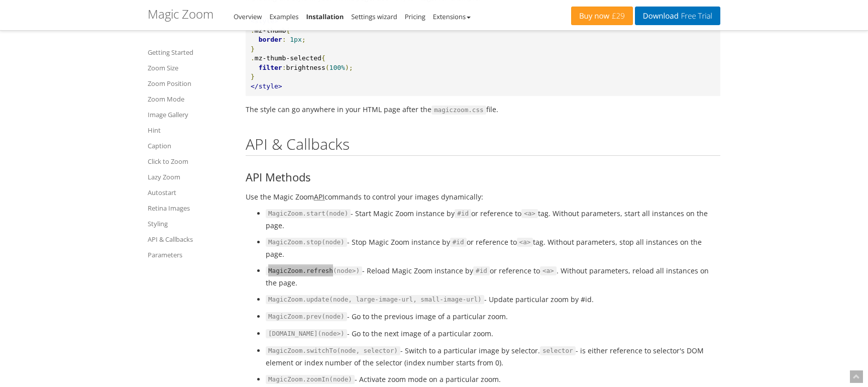 The image size is (868, 387). Describe the element at coordinates (493, 299) in the screenshot. I see `li: - Update particular zoom by #id.` at that location.